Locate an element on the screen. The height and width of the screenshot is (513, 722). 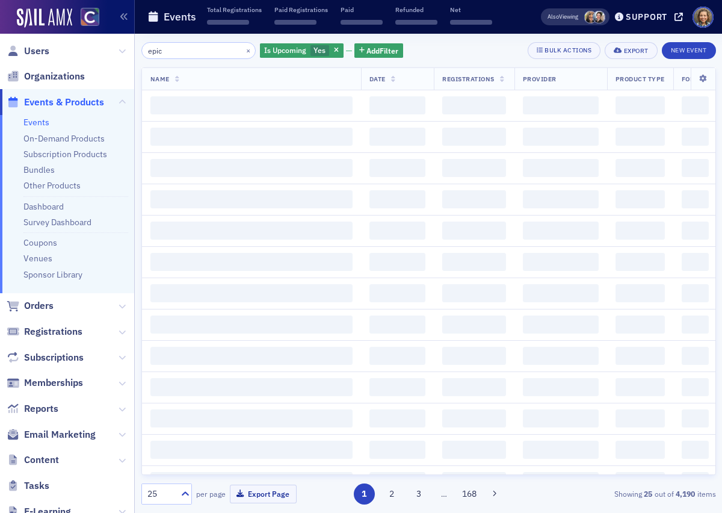
p: Net is located at coordinates (471, 10).